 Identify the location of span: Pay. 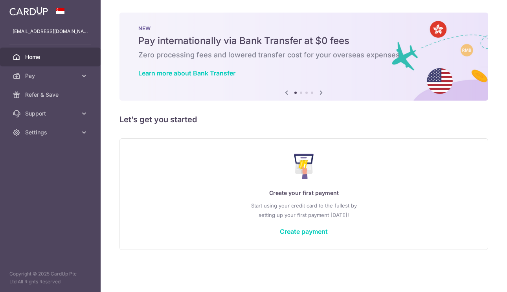
(51, 76).